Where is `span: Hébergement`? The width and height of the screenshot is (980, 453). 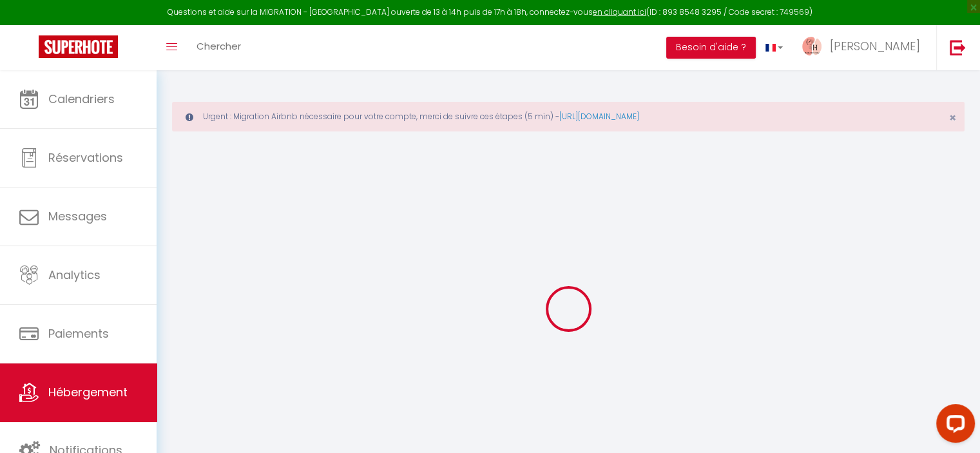
span: Hébergement is located at coordinates (88, 391).